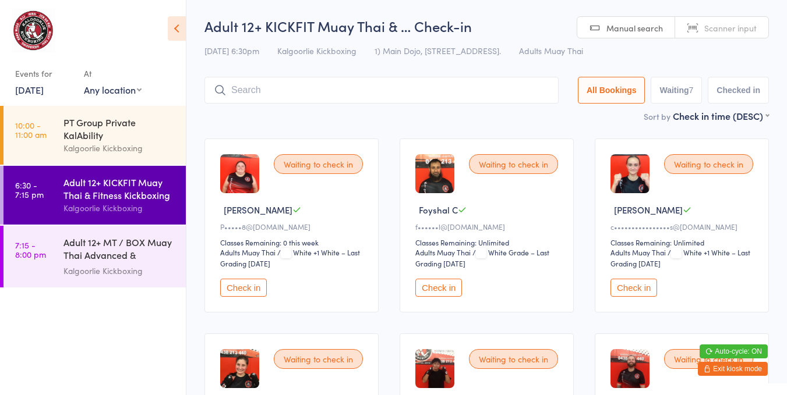 Image resolution: width=787 pixels, height=395 pixels. I want to click on img: image1732099010.png, so click(630, 174).